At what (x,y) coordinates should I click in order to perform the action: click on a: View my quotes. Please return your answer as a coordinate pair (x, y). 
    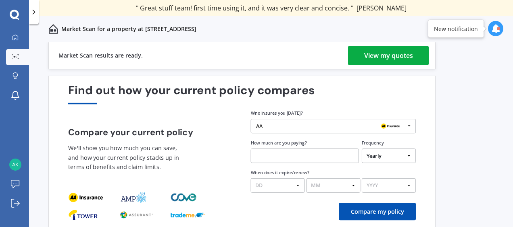
    Looking at the image, I should click on (388, 56).